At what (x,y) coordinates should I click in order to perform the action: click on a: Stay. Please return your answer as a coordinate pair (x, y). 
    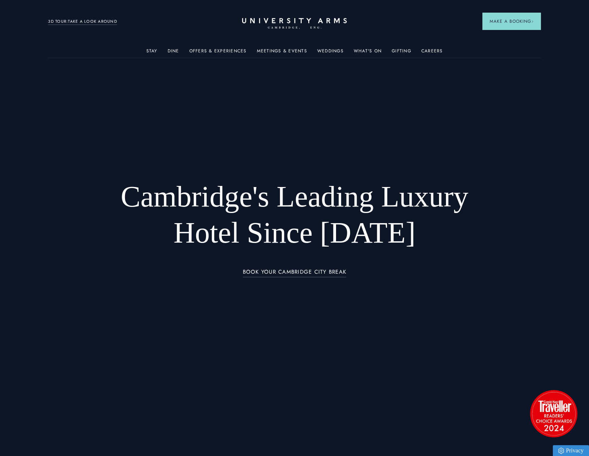
    Looking at the image, I should click on (152, 53).